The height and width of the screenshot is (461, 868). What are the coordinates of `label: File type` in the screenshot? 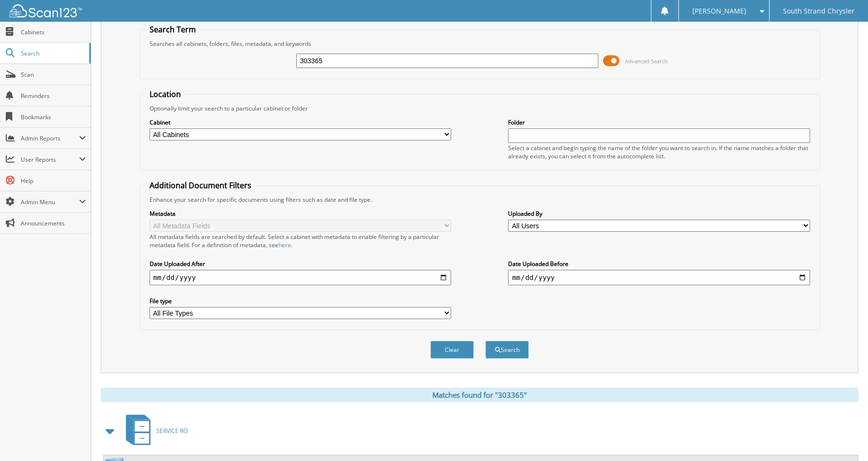 It's located at (300, 301).